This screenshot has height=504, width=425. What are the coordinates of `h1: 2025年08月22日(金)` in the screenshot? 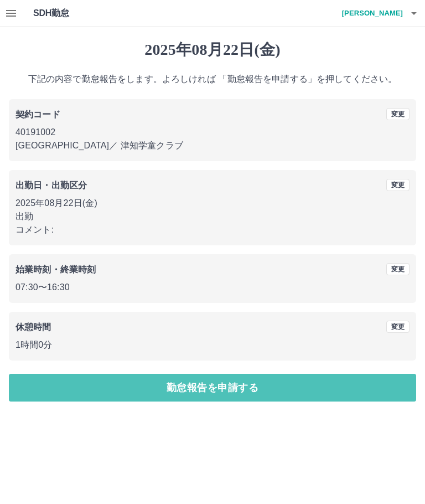 It's located at (212, 50).